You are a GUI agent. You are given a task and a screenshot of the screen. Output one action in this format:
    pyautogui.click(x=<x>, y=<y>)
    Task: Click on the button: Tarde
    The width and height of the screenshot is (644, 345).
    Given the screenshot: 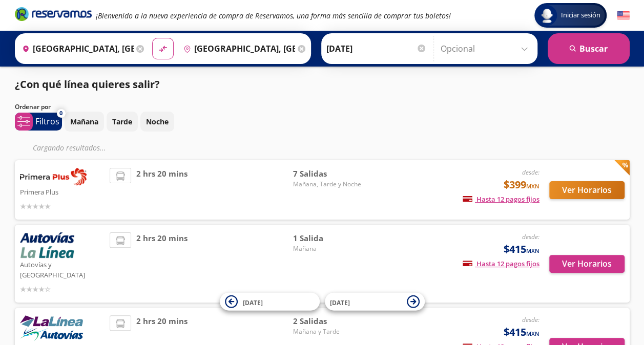 What is the action you would take?
    pyautogui.click(x=122, y=121)
    